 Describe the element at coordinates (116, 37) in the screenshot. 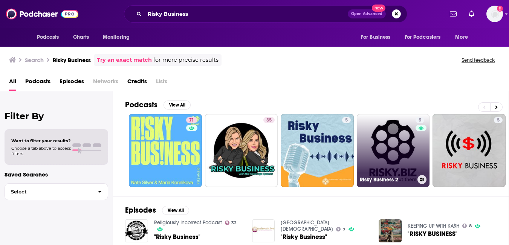

I see `span: Monitoring` at that location.